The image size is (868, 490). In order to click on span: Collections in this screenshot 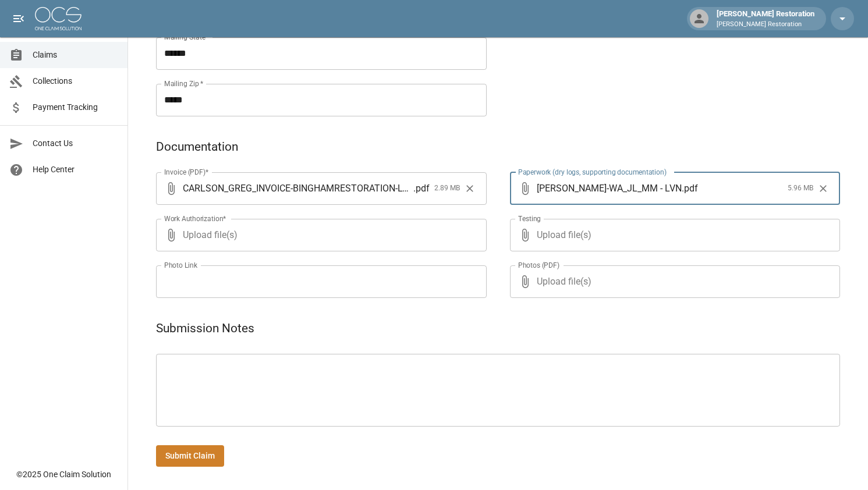, I will do `click(75, 81)`.